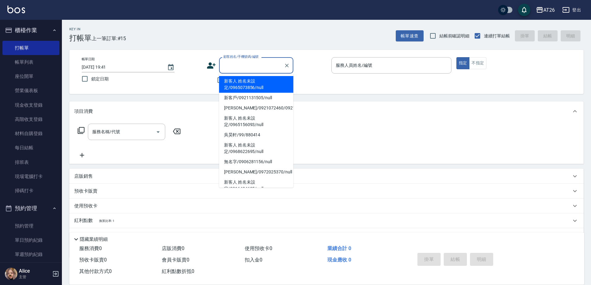  Describe the element at coordinates (83, 176) in the screenshot. I see `p: 店販銷售` at that location.